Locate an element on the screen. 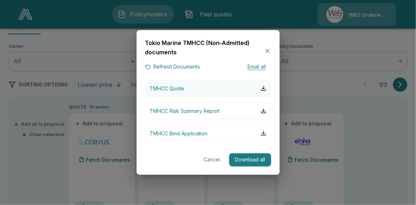 The width and height of the screenshot is (416, 205). p: TMHCC Quote is located at coordinates (167, 88).